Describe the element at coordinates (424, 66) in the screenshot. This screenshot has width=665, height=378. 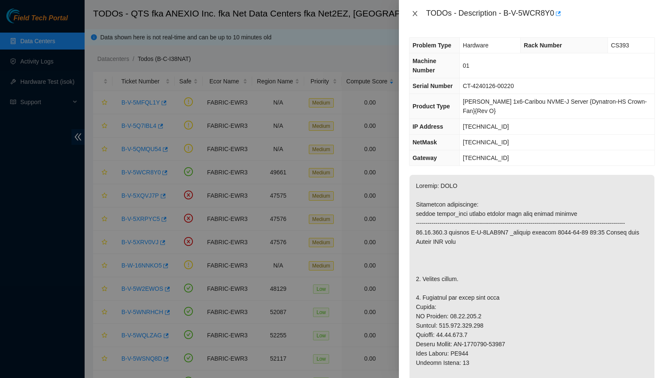
I see `span: Machine Number` at that location.